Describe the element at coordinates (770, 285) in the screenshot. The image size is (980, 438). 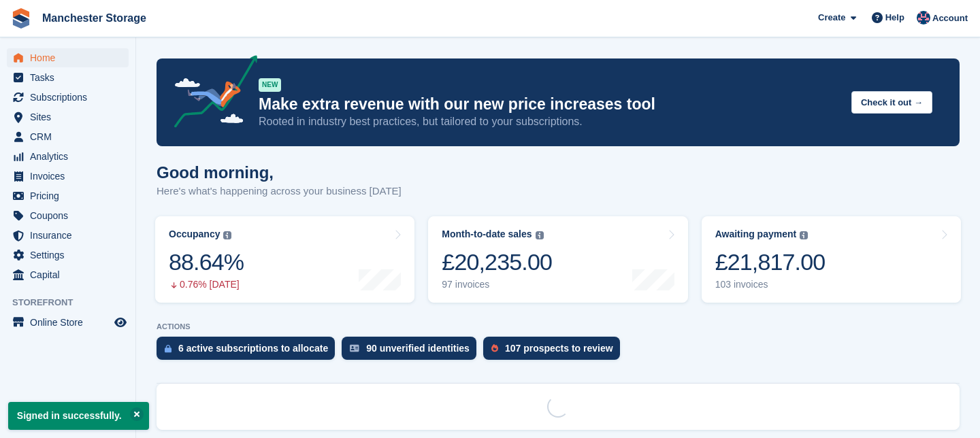
I see `div: 103 invoices` at that location.